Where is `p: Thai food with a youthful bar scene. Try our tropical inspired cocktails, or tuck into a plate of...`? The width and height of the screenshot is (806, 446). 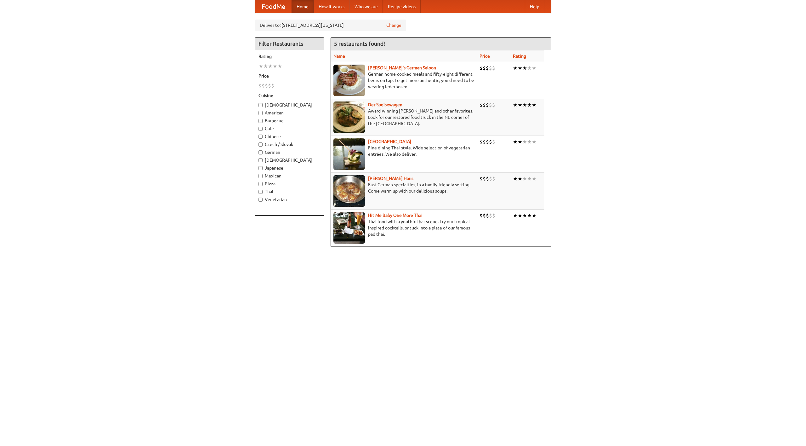
p: Thai food with a youthful bar scene. Try our tropical inspired cocktails, or tuck into a plate of... is located at coordinates (404, 228).